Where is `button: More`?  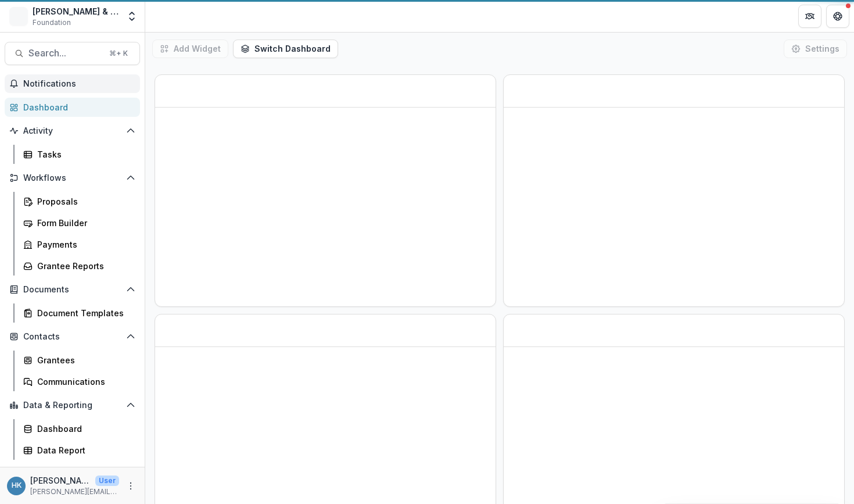 button: More is located at coordinates (130, 486).